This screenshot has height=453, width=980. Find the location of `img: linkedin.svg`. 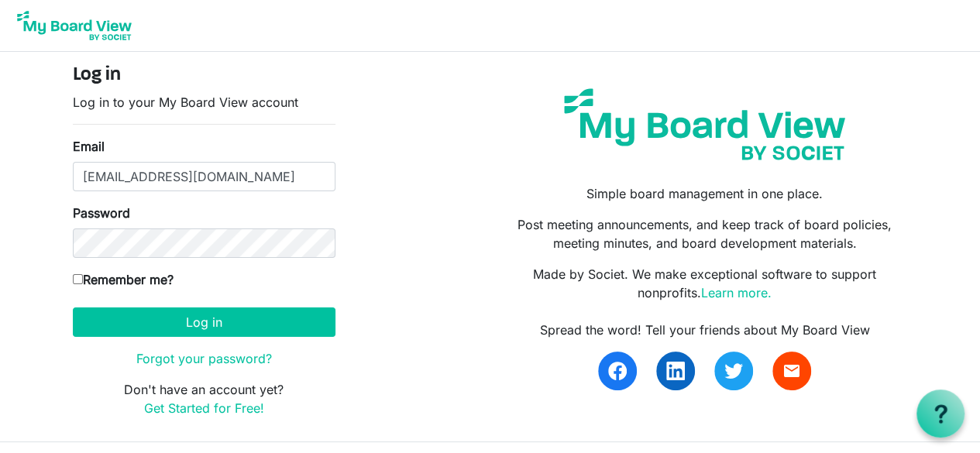

img: linkedin.svg is located at coordinates (676, 371).